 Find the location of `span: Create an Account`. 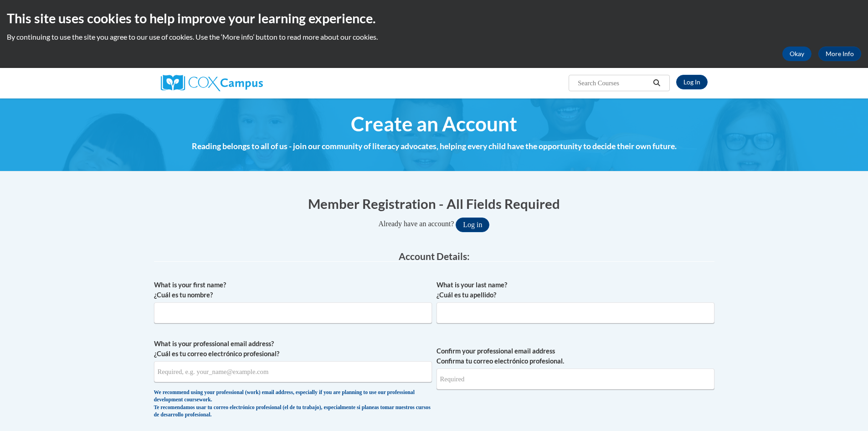

span: Create an Account is located at coordinates (434, 124).